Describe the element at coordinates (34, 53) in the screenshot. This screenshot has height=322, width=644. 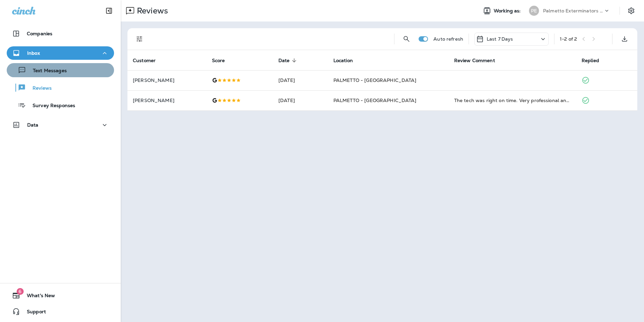
I see `p: Inbox` at that location.